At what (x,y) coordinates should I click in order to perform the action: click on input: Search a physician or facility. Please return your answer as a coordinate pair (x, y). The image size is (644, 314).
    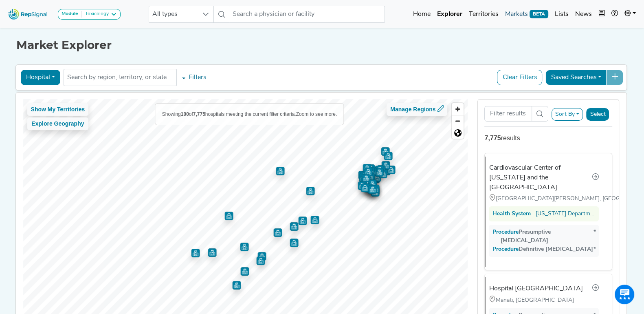
    Looking at the image, I should click on (307, 15).